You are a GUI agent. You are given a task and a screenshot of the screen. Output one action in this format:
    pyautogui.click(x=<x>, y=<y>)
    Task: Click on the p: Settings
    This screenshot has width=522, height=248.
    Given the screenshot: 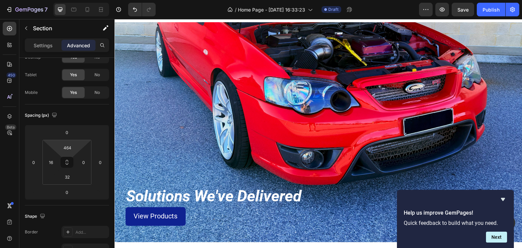 What is the action you would take?
    pyautogui.click(x=43, y=45)
    